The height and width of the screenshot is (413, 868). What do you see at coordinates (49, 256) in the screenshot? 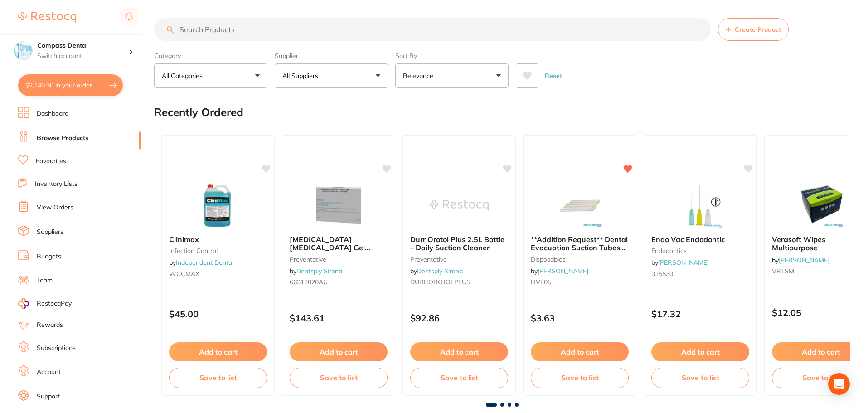
I see `a: Budgets` at bounding box center [49, 256].